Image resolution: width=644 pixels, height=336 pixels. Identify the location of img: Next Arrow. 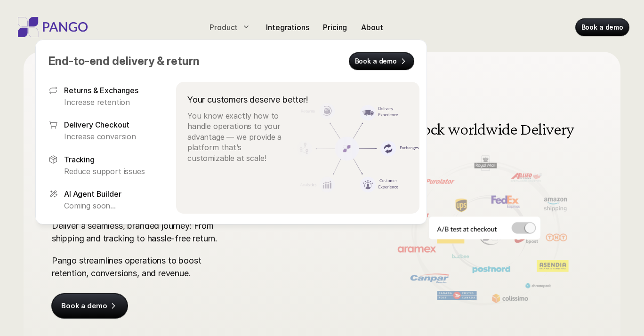
(576, 209).